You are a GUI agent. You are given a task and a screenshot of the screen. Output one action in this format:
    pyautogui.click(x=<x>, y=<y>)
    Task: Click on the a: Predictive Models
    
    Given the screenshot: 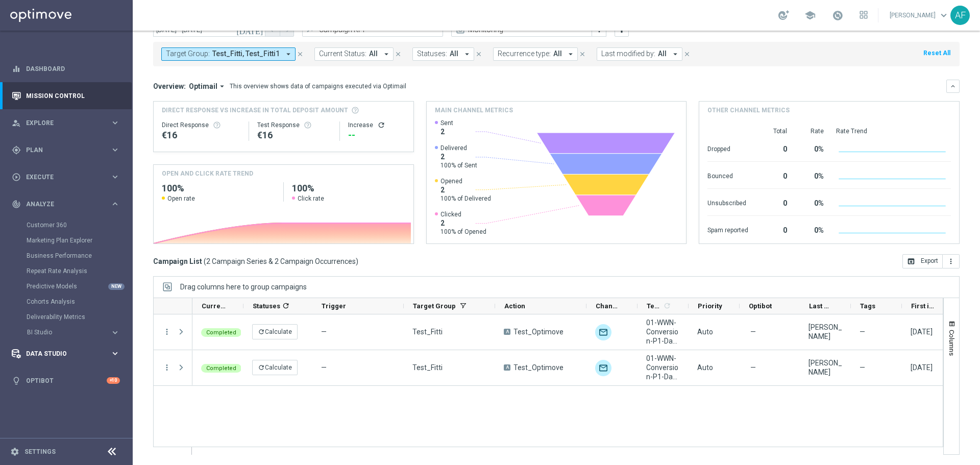 What is the action you would take?
    pyautogui.click(x=67, y=287)
    